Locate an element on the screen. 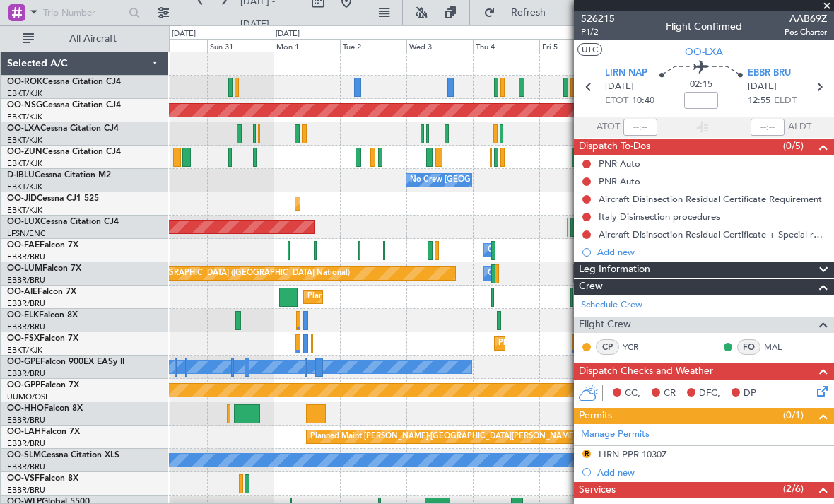 This screenshot has width=834, height=504. div: Mon 1 is located at coordinates (307, 45).